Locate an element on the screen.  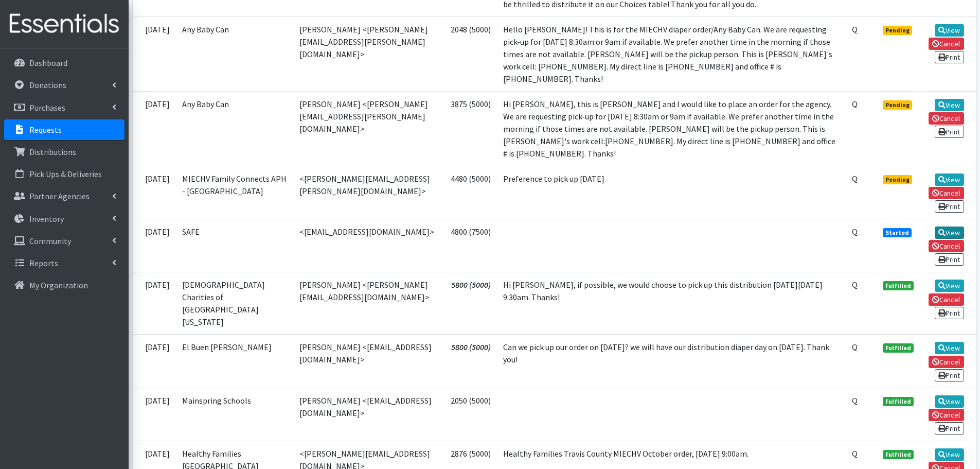
a: Requests is located at coordinates (64, 130).